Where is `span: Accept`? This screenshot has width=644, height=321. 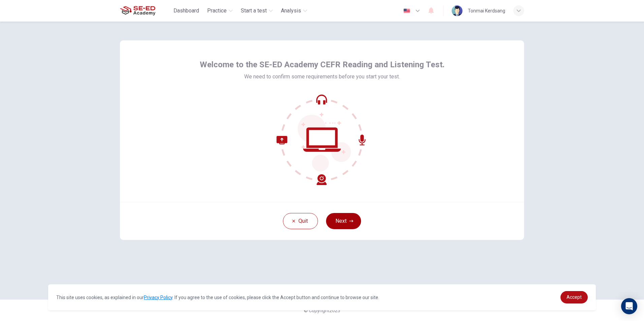 span: Accept is located at coordinates (574, 297).